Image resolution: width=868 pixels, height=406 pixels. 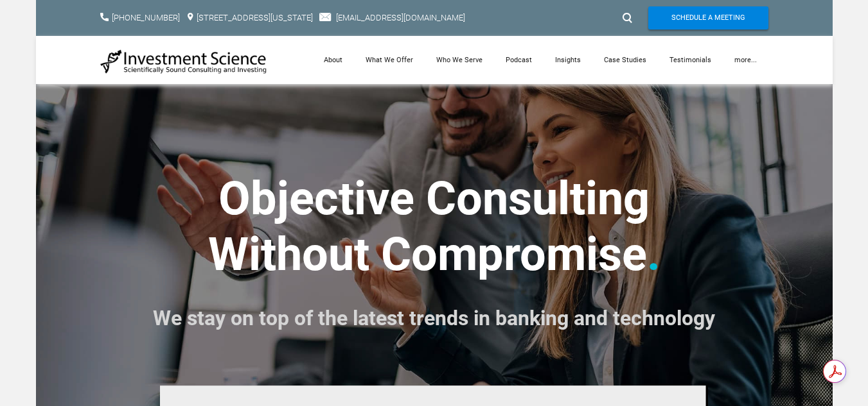 I want to click on a: Who We Serve, so click(x=459, y=59).